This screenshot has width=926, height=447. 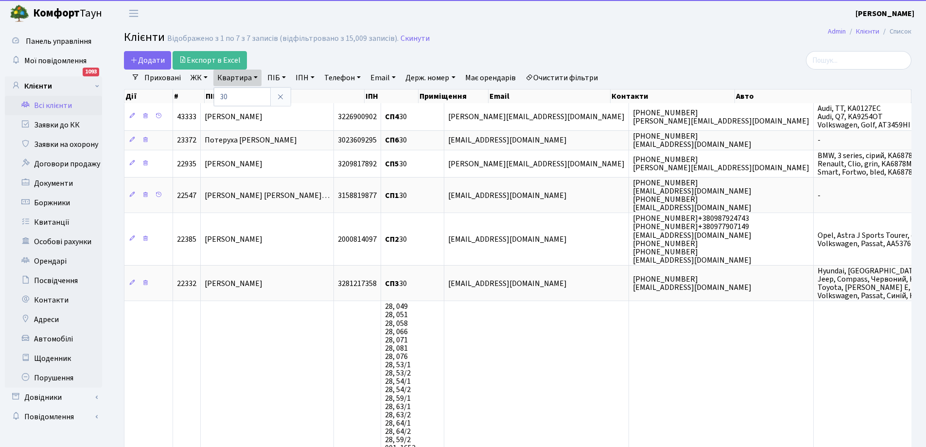 What do you see at coordinates (561, 78) in the screenshot?
I see `a: Очистити фільтри` at bounding box center [561, 78].